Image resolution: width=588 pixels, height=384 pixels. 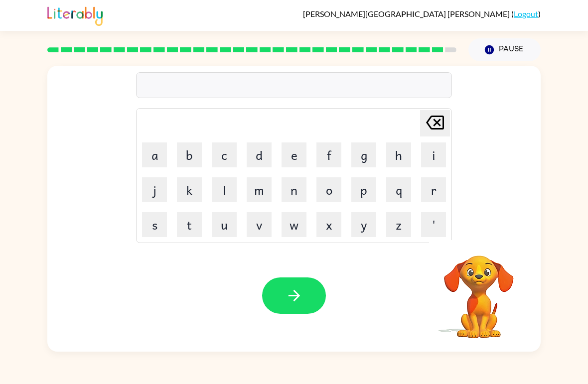 I want to click on video: Your browser must support playing .mp4 files to use Literably. Please try using another browser., so click(x=479, y=290).